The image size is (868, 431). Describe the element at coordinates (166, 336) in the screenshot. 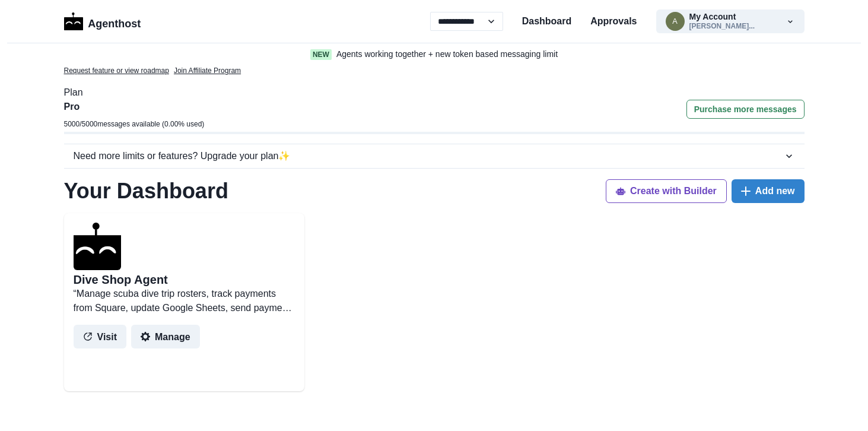

I see `button: Manage` at that location.